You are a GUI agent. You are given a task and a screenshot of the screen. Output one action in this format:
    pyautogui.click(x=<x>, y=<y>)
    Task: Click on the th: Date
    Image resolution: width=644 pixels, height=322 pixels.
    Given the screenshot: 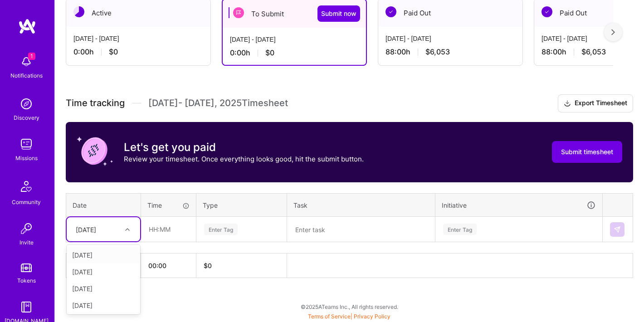 What is the action you would take?
    pyautogui.click(x=104, y=205)
    